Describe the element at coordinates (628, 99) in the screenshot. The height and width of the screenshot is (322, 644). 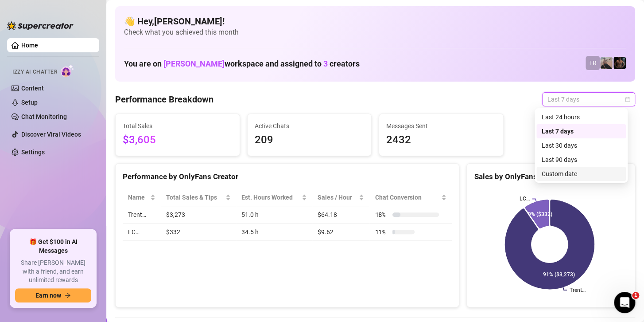
I see `span: calendar` at that location.